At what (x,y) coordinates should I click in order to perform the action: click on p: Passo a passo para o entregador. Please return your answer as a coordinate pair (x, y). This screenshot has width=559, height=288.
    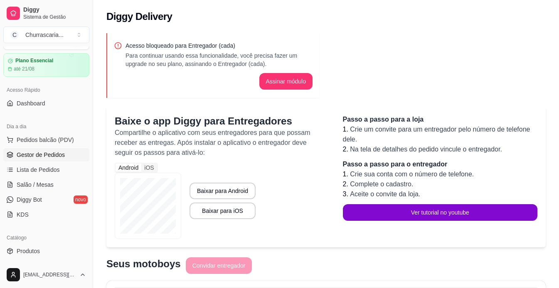
    Looking at the image, I should click on (440, 165).